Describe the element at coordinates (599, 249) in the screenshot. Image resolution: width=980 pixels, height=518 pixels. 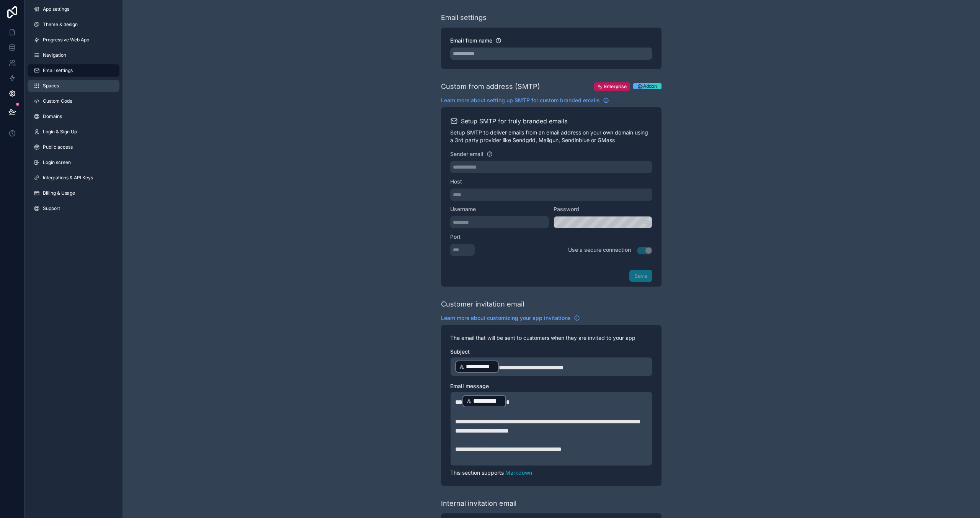
I see `span: Use a secure connection` at that location.